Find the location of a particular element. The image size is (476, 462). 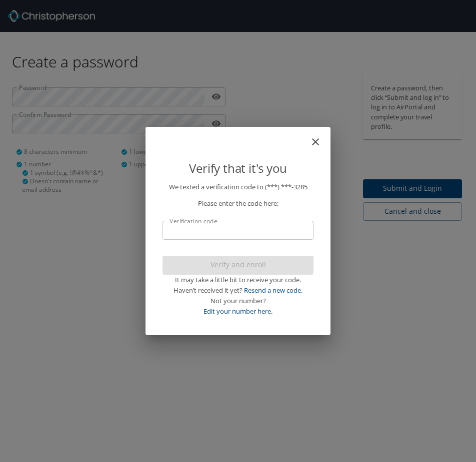

div: Haven’t received it yet? is located at coordinates (238, 290).